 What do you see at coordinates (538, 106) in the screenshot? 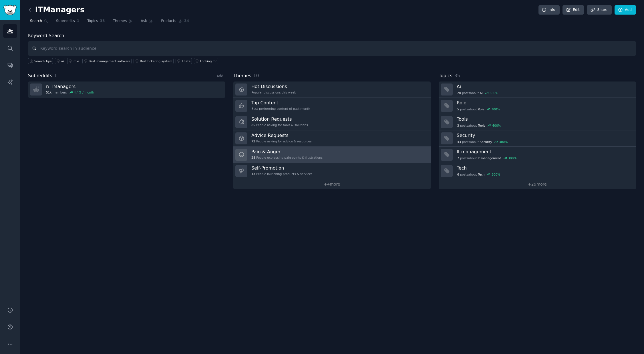
I see `a: Role5postsaboutRole700%` at bounding box center [538, 106].